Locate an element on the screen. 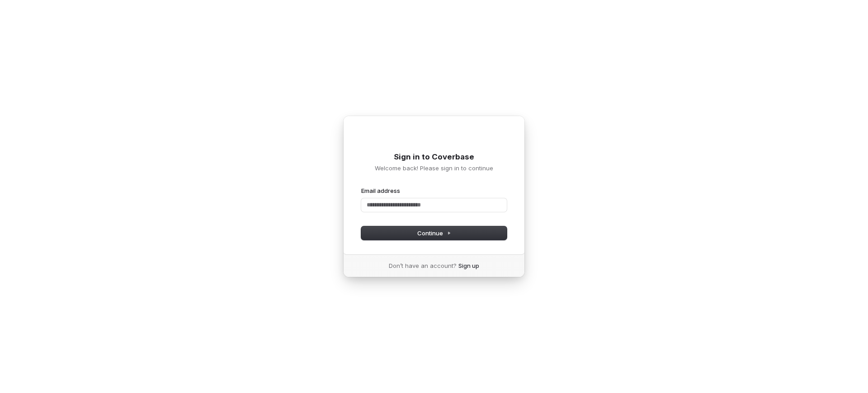 The image size is (868, 393). span: Don’t have an account? is located at coordinates (423, 266).